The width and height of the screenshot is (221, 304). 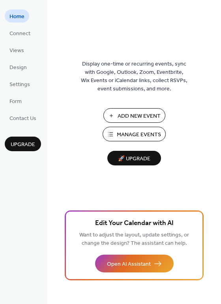 I want to click on a: Home, so click(x=17, y=16).